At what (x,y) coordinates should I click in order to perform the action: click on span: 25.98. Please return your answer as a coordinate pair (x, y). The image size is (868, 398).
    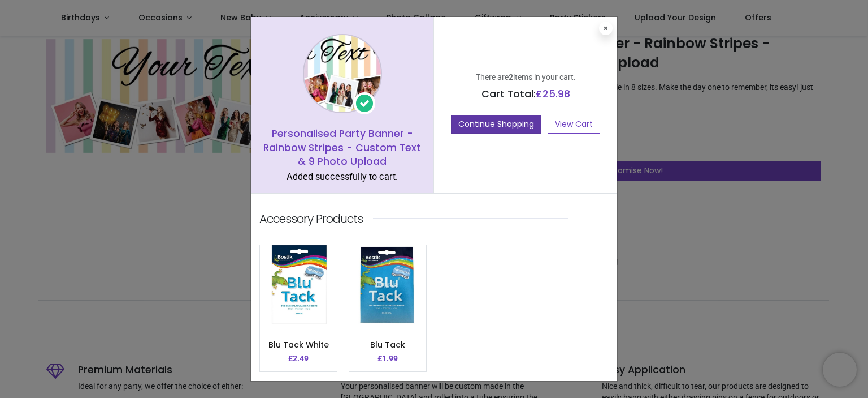
    Looking at the image, I should click on (556, 94).